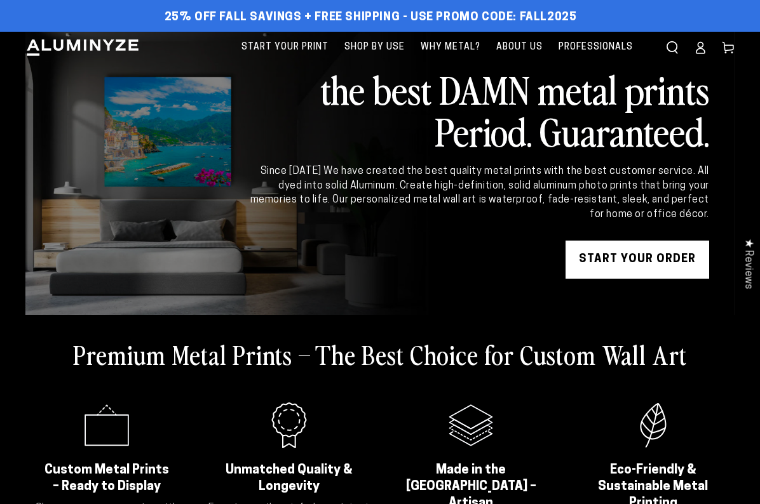 The height and width of the screenshot is (504, 760). What do you see at coordinates (107, 479) in the screenshot?
I see `h2: Custom Metal Prints – Ready to Display` at bounding box center [107, 479].